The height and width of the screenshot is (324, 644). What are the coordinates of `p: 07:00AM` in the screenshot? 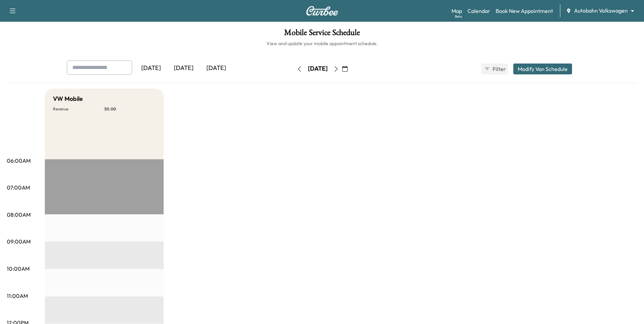 It's located at (18, 188).